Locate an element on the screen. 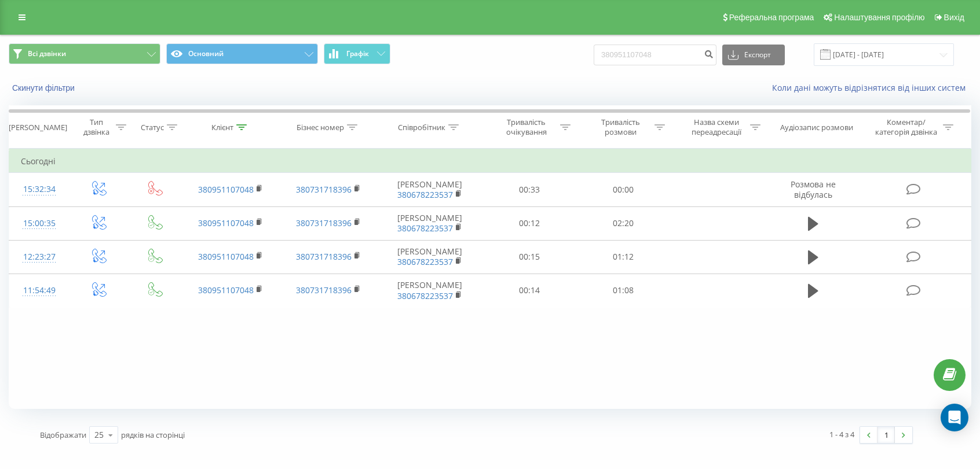 This screenshot has height=469, width=980. div: Назва схеми переадресації is located at coordinates (715, 127).